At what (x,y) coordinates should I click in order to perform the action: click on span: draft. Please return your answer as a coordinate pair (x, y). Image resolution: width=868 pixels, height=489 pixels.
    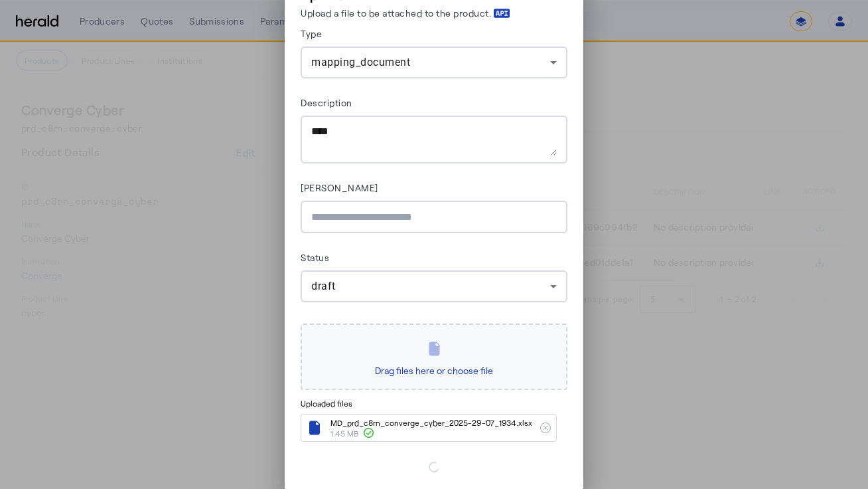
    Looking at the image, I should click on (323, 286).